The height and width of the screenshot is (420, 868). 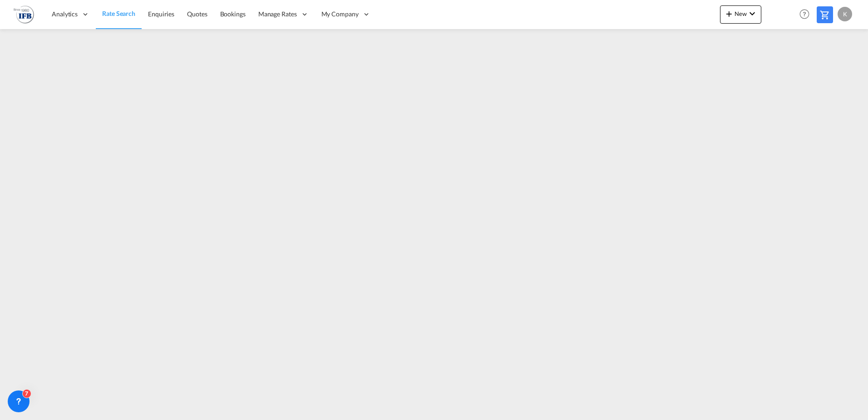 I want to click on md-icon: icon-chevron-down, so click(x=752, y=14).